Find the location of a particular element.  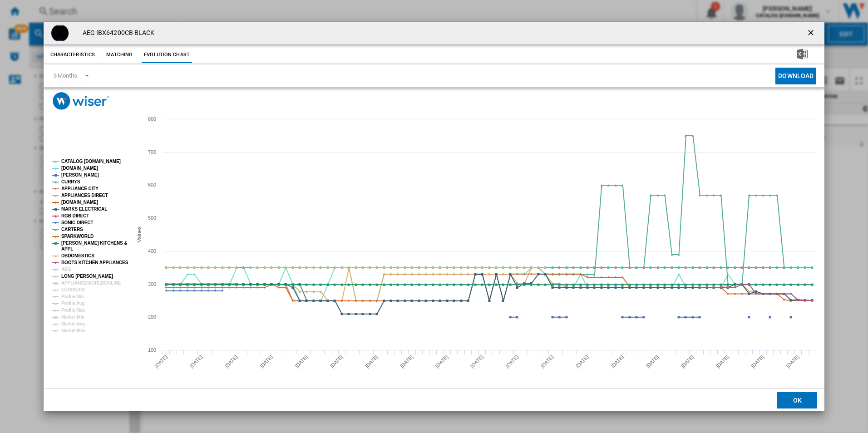

tspan: Profile Max is located at coordinates (73, 310).